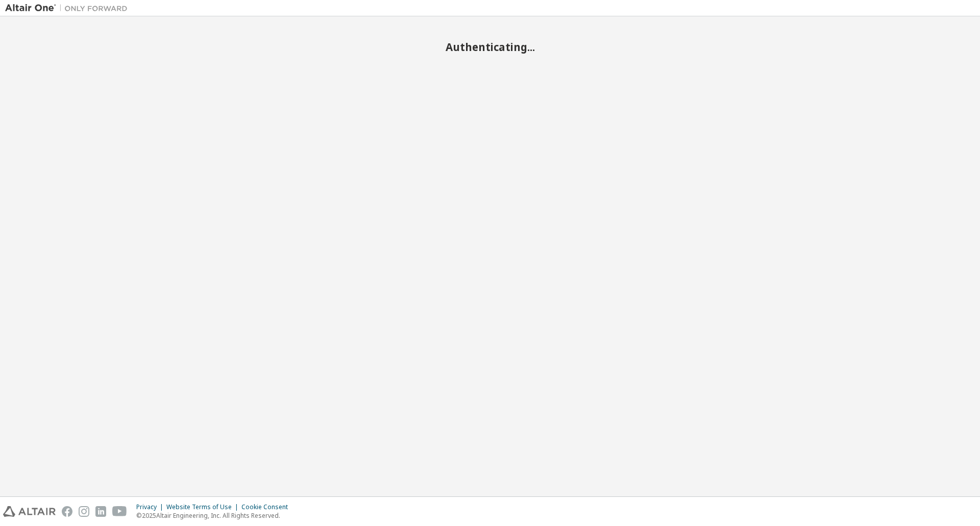  I want to click on div: Cookie Consent, so click(268, 508).